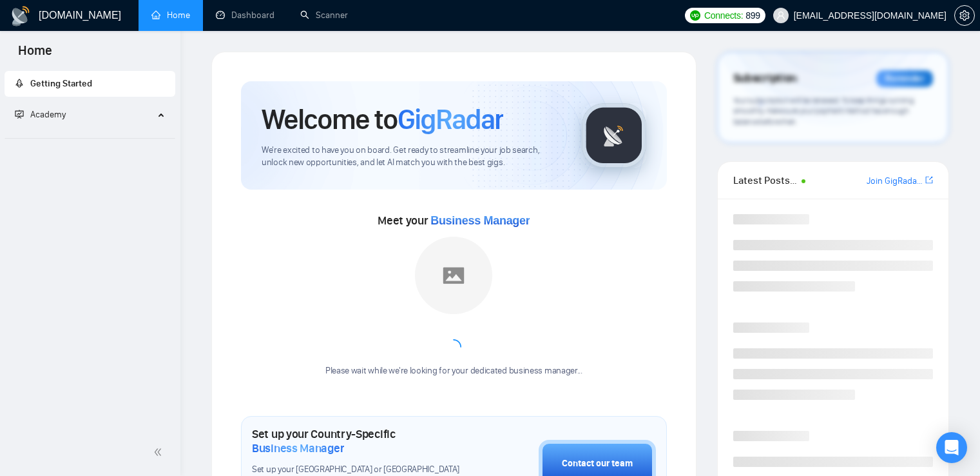 Image resolution: width=980 pixels, height=476 pixels. What do you see at coordinates (597, 463) in the screenshot?
I see `div: Contact our team` at bounding box center [597, 463].